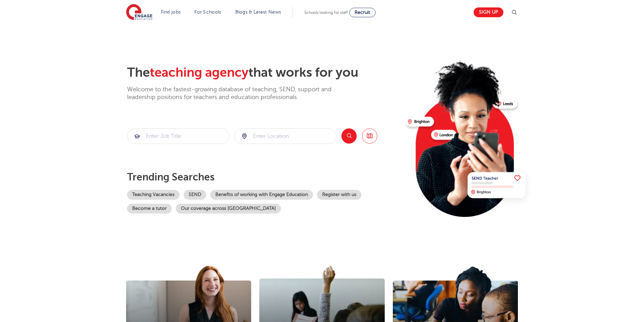  Describe the element at coordinates (326, 12) in the screenshot. I see `span: Schools looking for staff` at that location.